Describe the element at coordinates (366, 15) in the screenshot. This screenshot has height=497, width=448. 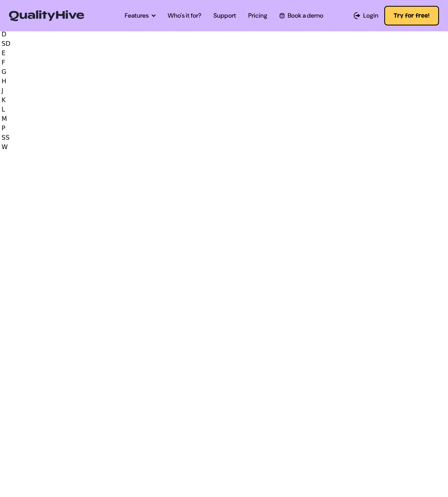
I see `a: Login` at that location.